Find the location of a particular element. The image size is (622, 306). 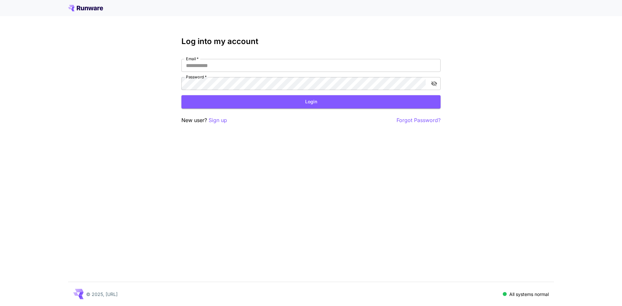

label: Email is located at coordinates (192, 59).